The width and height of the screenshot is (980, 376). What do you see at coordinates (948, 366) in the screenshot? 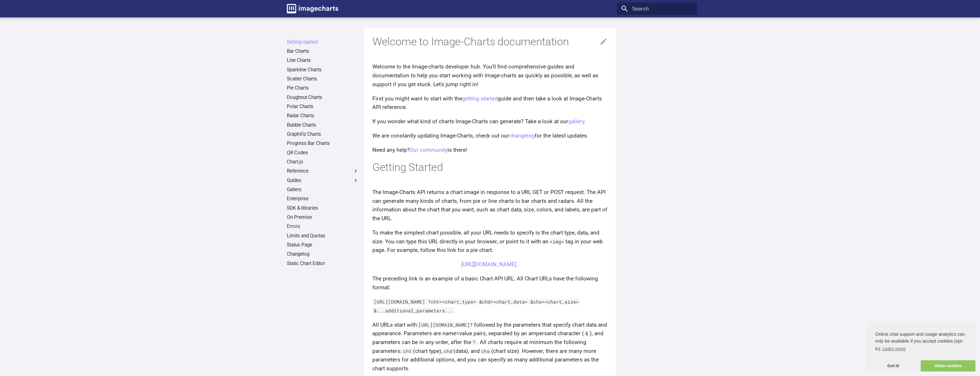
I see `a: allow cookies` at bounding box center [948, 366].